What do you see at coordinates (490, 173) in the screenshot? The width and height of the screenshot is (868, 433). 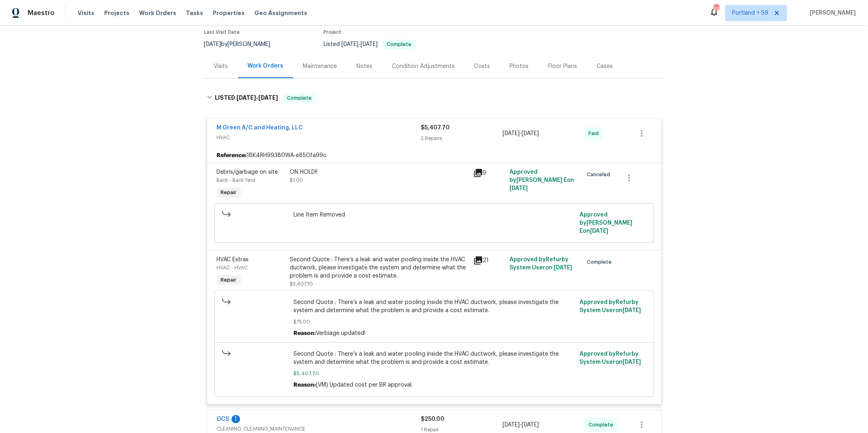 I see `div: 9` at bounding box center [490, 173].